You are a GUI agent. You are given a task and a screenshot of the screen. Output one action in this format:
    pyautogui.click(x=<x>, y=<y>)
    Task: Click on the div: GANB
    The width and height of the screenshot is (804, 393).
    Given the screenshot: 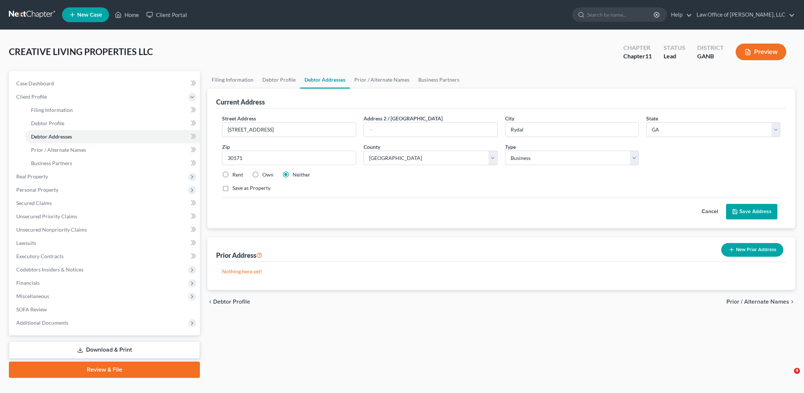 What is the action you would take?
    pyautogui.click(x=711, y=56)
    